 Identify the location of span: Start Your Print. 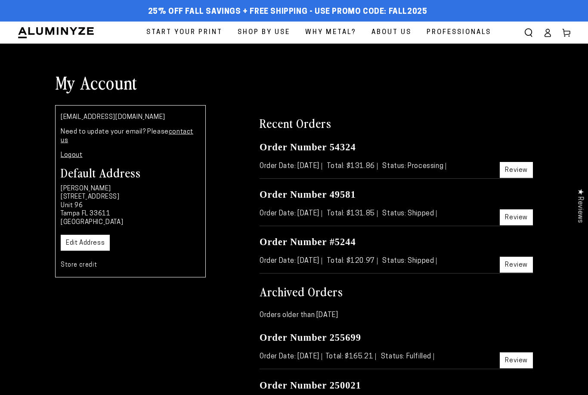
(184, 32).